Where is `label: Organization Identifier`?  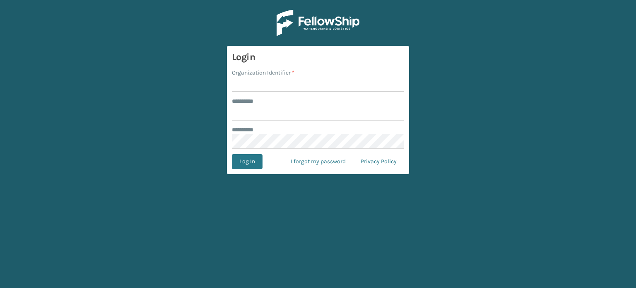
label: Organization Identifier is located at coordinates (263, 72).